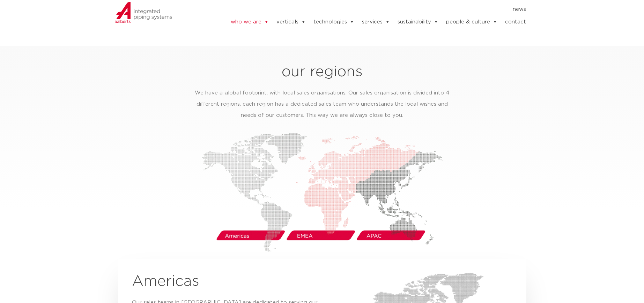 Image resolution: width=644 pixels, height=303 pixels. Describe the element at coordinates (376, 22) in the screenshot. I see `a: services` at that location.